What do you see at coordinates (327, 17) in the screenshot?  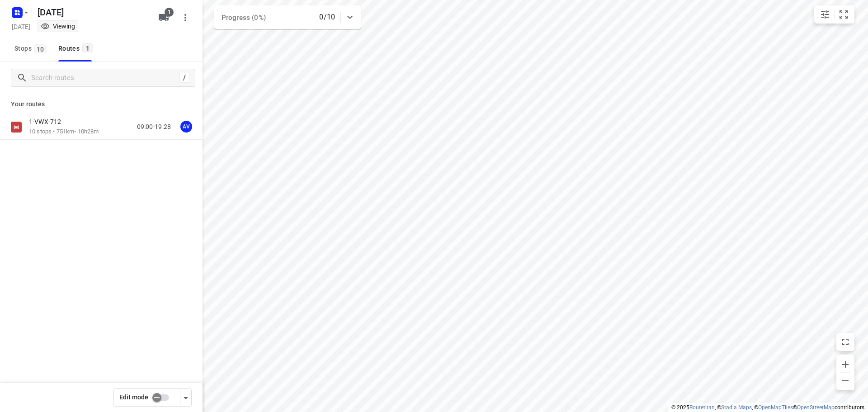 I see `p: 0/10` at bounding box center [327, 17].